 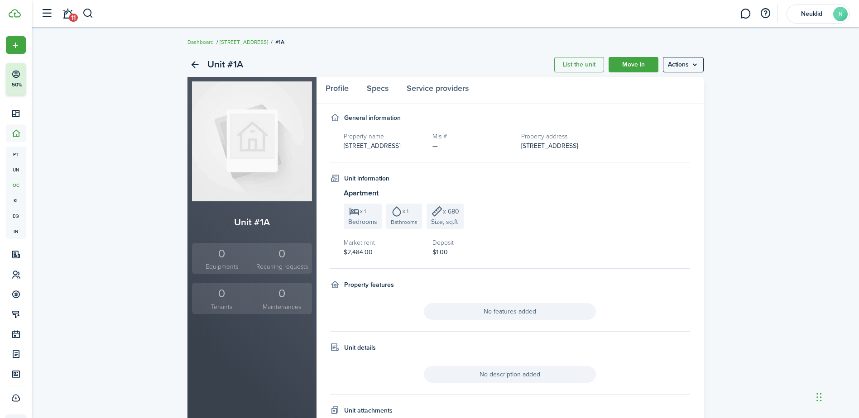 I want to click on a: List the unit, so click(x=579, y=65).